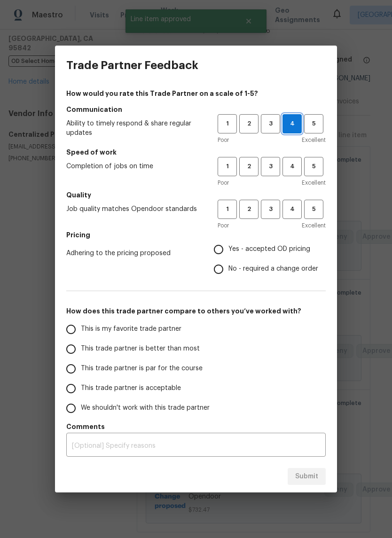 The image size is (392, 538). What do you see at coordinates (196, 311) in the screenshot?
I see `h5: How does this trade partner compare to others you’ve worked with?` at bounding box center [196, 311].